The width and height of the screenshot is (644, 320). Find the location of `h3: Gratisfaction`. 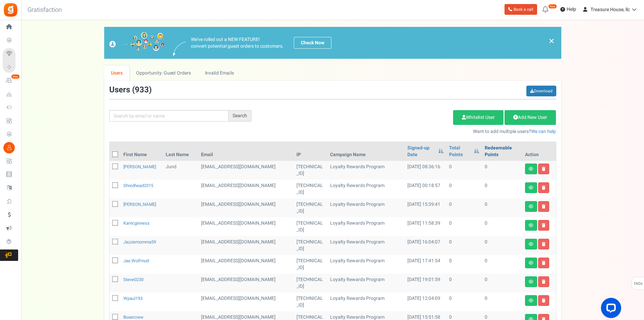

h3: Gratisfaction is located at coordinates (45, 10).